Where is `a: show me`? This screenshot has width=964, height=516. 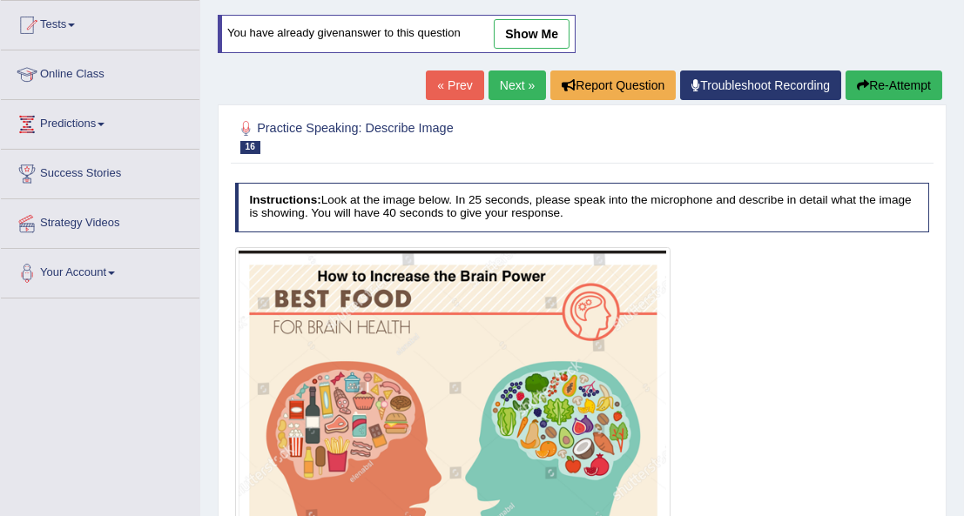 a: show me is located at coordinates (531, 34).